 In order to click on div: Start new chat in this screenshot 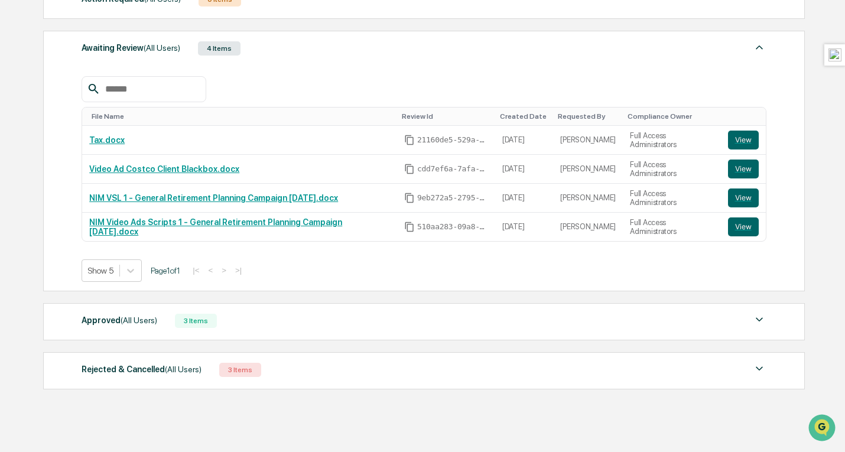, I will do `click(117, 96)`.